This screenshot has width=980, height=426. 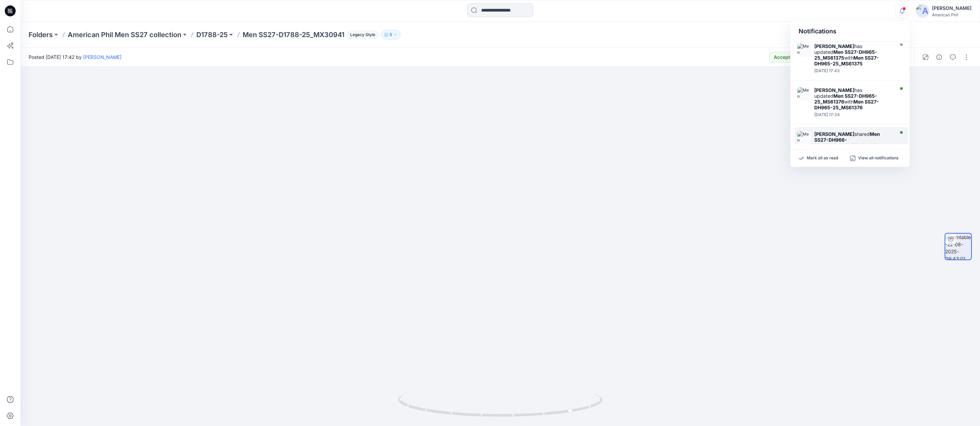 What do you see at coordinates (854, 71) in the screenshot?
I see `div: Friday, August 22, 2025 17:43` at bounding box center [854, 71].